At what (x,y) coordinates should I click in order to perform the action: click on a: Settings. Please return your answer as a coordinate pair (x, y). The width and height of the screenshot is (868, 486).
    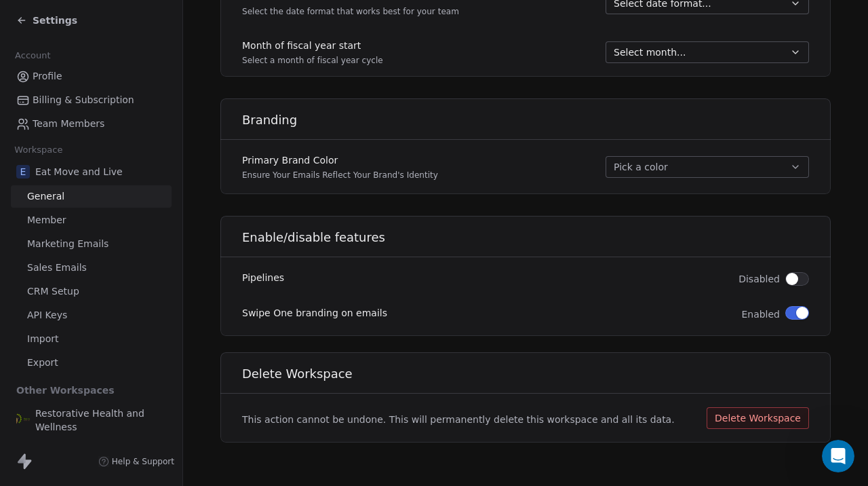
    Looking at the image, I should click on (46, 20).